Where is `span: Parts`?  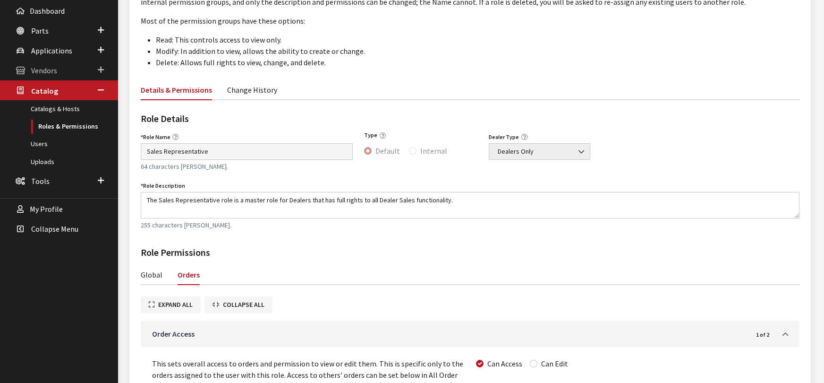 span: Parts is located at coordinates (40, 31).